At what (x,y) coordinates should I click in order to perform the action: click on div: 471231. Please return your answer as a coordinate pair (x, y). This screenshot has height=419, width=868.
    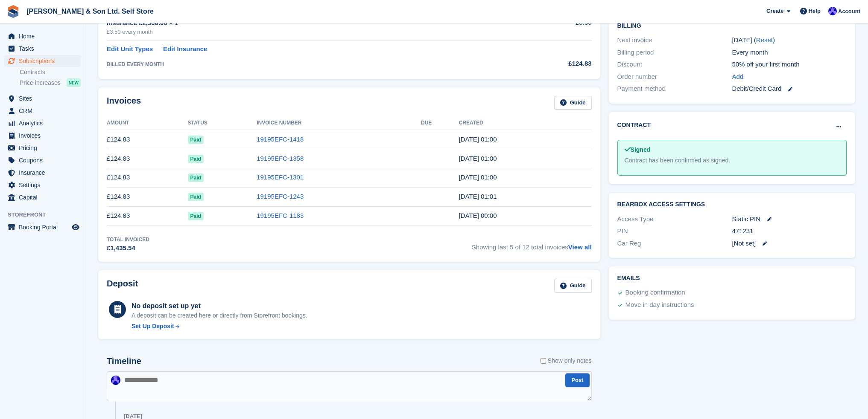
    Looking at the image, I should click on (789, 231).